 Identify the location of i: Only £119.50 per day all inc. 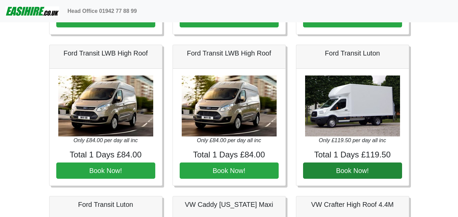
(352, 140).